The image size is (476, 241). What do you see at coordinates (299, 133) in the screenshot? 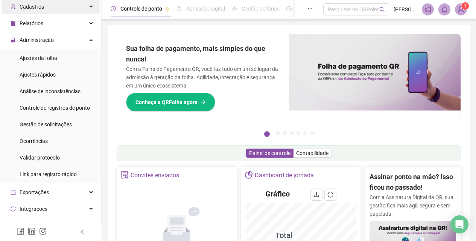
I see `button: 5` at bounding box center [299, 133].